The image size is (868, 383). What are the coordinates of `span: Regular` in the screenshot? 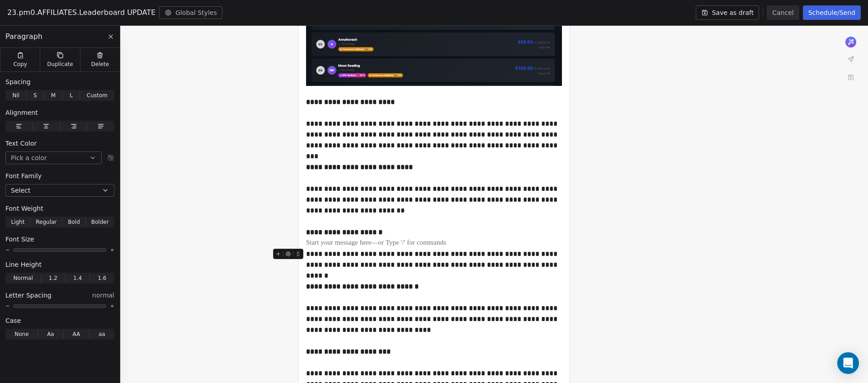 It's located at (46, 222).